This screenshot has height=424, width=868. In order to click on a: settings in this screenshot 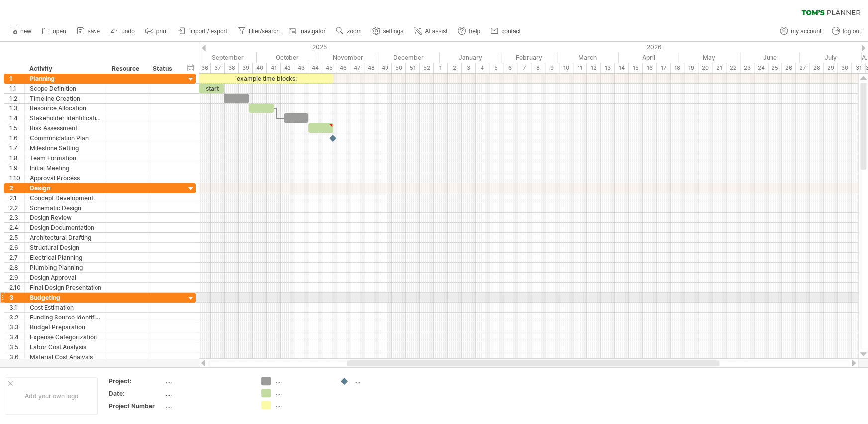, I will do `click(388, 31)`.